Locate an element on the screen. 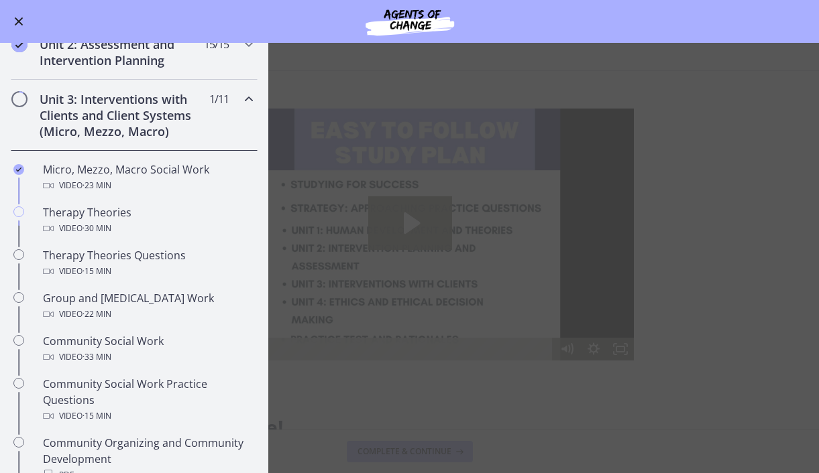  div: Micro, Mezzo, Macro Social Work is located at coordinates (148, 178).